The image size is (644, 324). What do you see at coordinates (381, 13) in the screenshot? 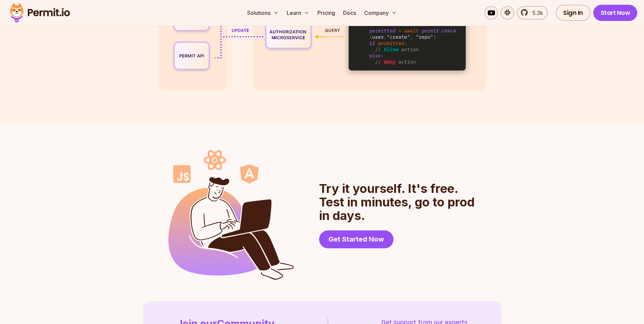
I see `button: Company` at bounding box center [381, 13].